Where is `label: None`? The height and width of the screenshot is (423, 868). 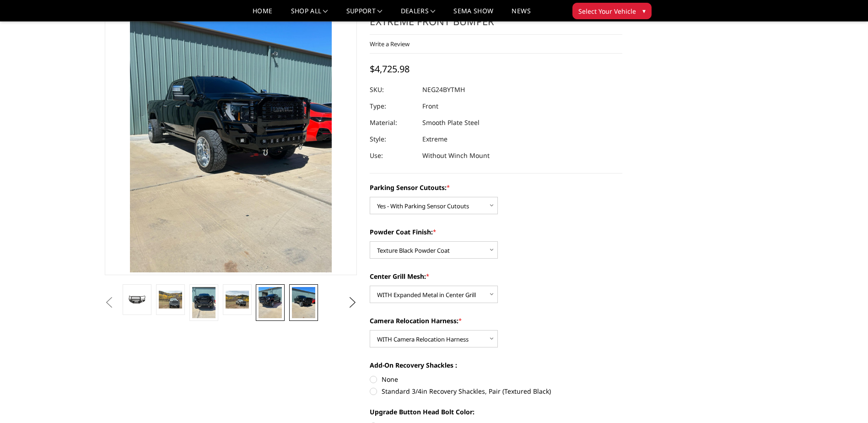
label: None is located at coordinates (495, 379).